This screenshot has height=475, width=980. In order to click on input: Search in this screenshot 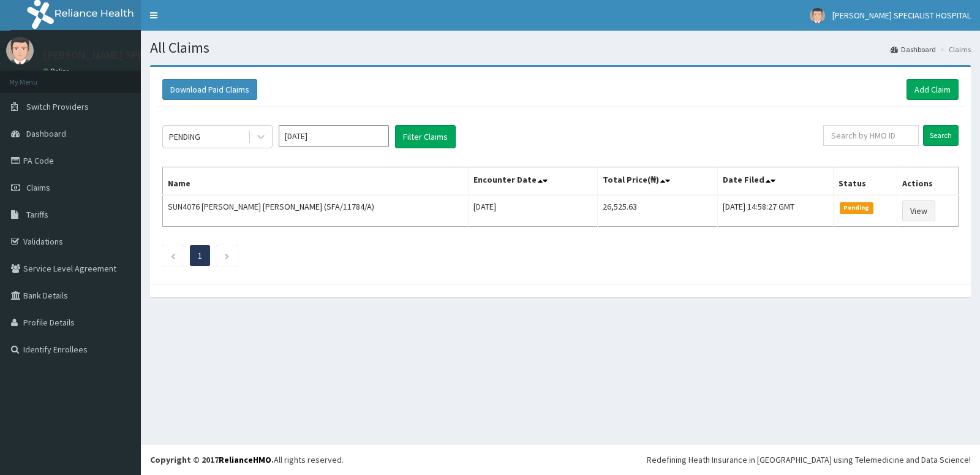, I will do `click(941, 135)`.